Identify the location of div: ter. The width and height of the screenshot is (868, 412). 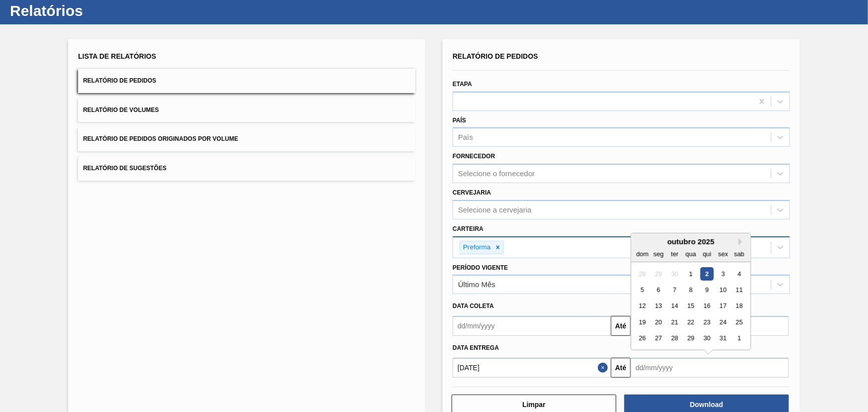
(674, 253).